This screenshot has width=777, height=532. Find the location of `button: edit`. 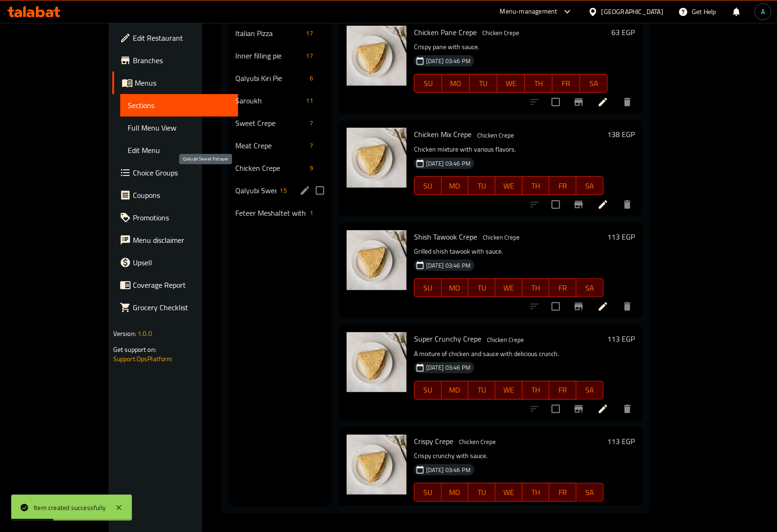

button: edit is located at coordinates (305, 190).